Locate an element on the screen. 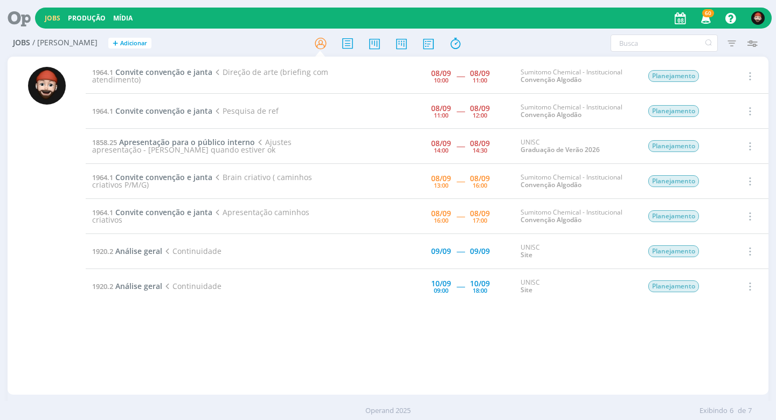  span: Apresentação caminhos criativos is located at coordinates (200, 216).